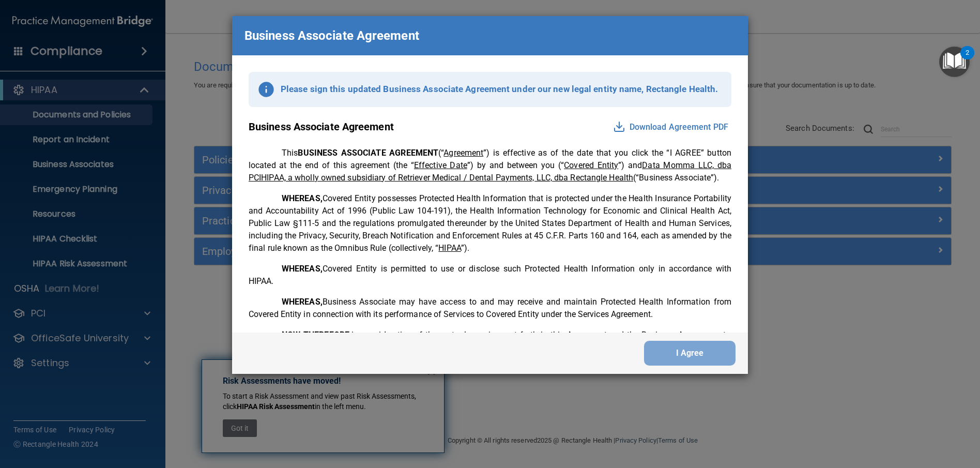 The width and height of the screenshot is (980, 468). Describe the element at coordinates (591, 165) in the screenshot. I see `u: Covered Entity` at that location.